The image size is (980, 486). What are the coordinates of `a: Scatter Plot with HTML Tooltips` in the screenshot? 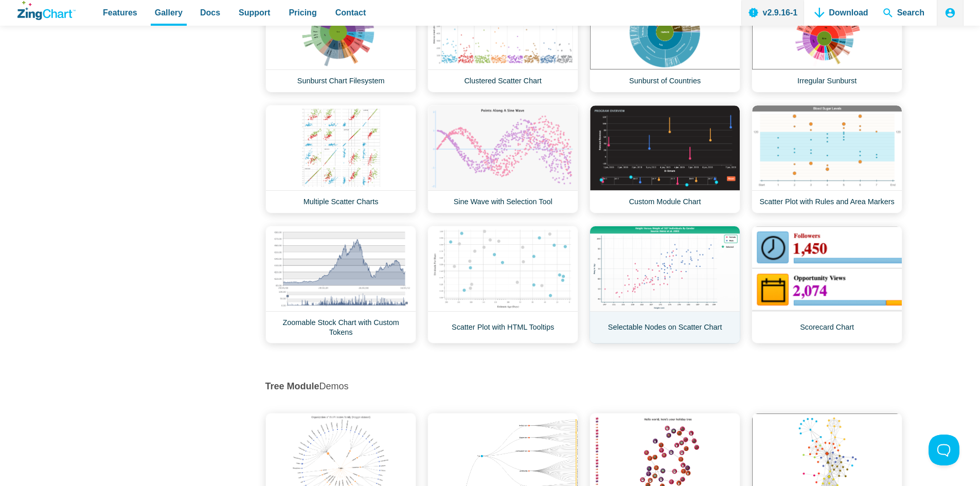 It's located at (502, 285).